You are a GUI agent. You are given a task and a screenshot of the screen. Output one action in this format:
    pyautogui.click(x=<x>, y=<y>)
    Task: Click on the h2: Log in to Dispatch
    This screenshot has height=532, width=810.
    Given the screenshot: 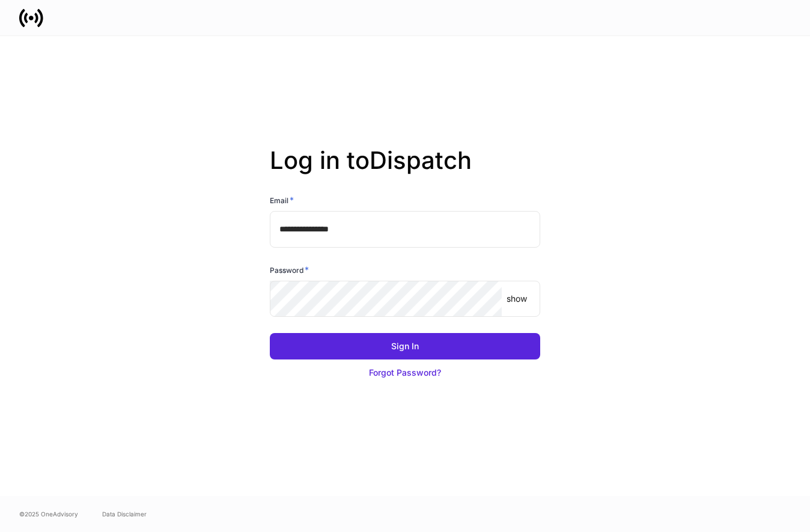 What is the action you would take?
    pyautogui.click(x=405, y=170)
    